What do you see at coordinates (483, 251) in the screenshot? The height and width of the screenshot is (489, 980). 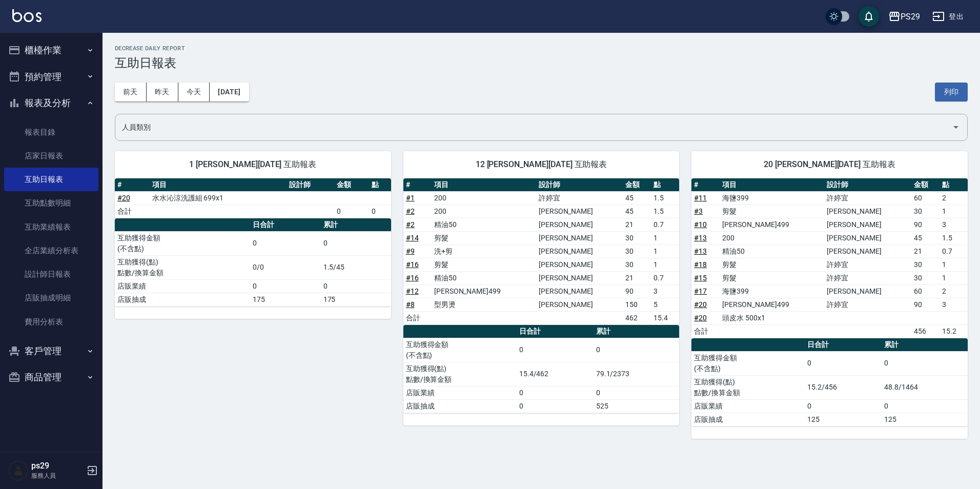 I see `td: 洗+剪` at bounding box center [483, 251].